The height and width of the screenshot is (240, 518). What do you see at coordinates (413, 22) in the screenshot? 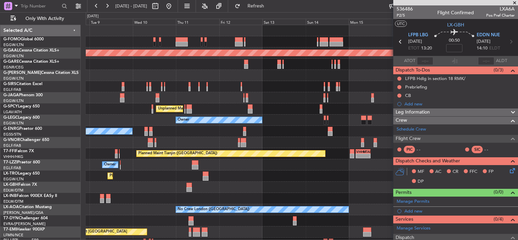
I see `div: Tue 16` at bounding box center [413, 22].